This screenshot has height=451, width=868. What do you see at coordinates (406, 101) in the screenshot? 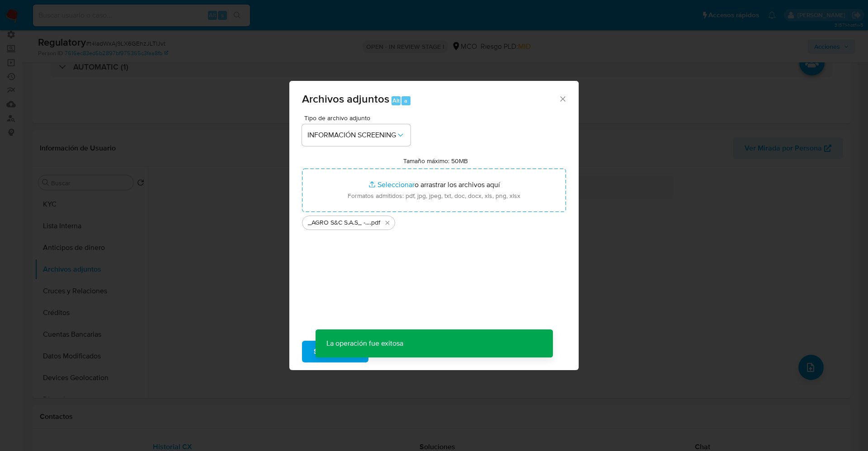
I see `span: a` at bounding box center [406, 101].